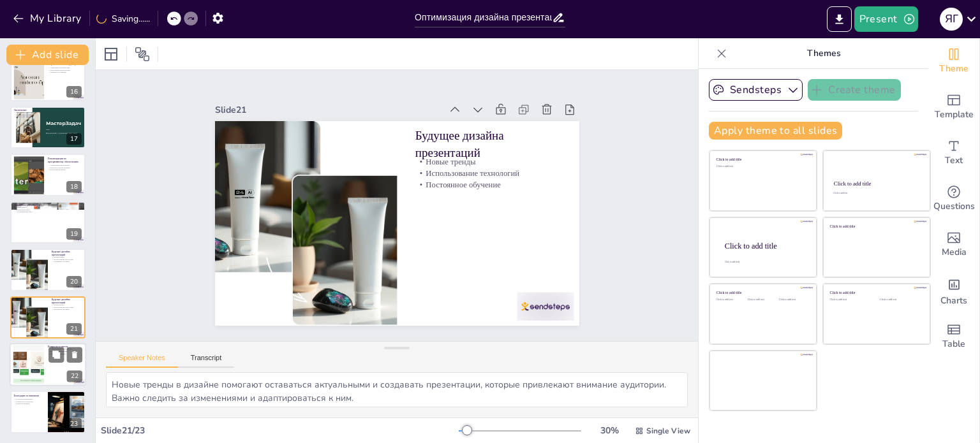 This screenshot has height=443, width=980. I want to click on p: Поддержка обсуждения, so click(65, 352).